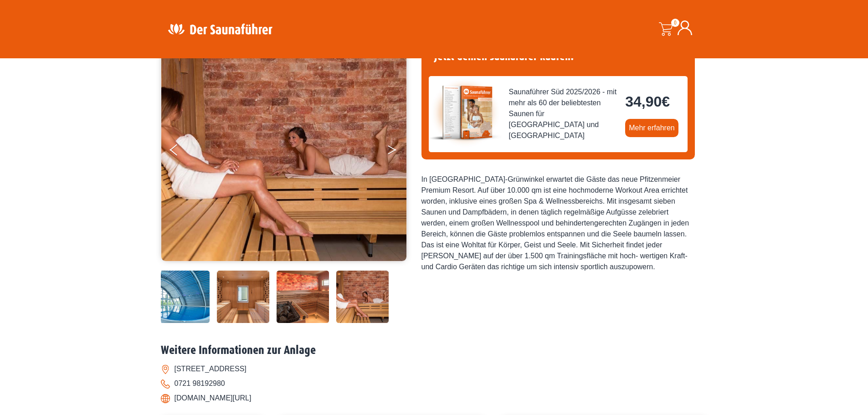 The height and width of the screenshot is (415, 868). What do you see at coordinates (647, 101) in the screenshot?
I see `bdi: 34,90` at bounding box center [647, 101].